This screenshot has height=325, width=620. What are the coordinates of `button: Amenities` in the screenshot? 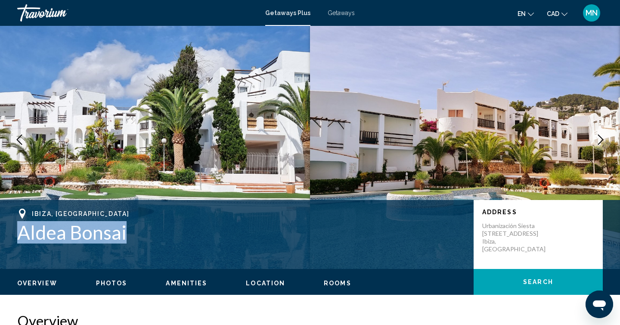 It's located at (186, 283).